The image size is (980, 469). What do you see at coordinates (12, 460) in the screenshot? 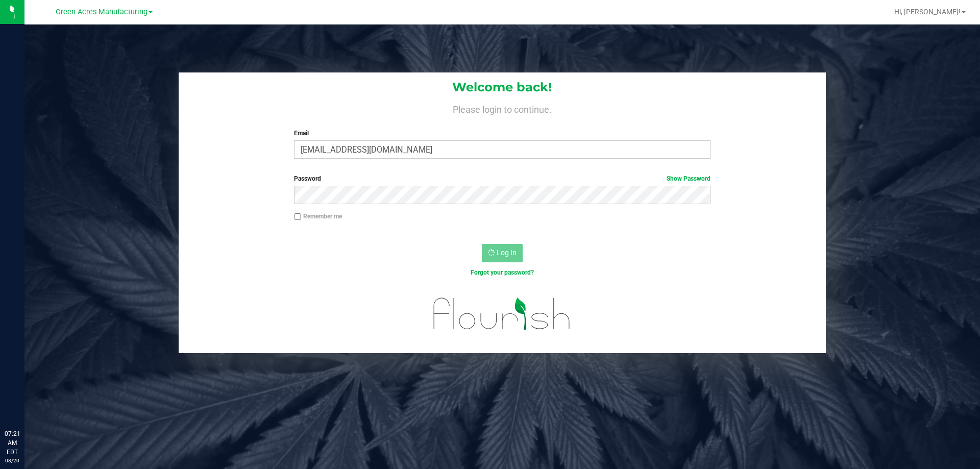
I see `p: 08/20` at bounding box center [12, 460].